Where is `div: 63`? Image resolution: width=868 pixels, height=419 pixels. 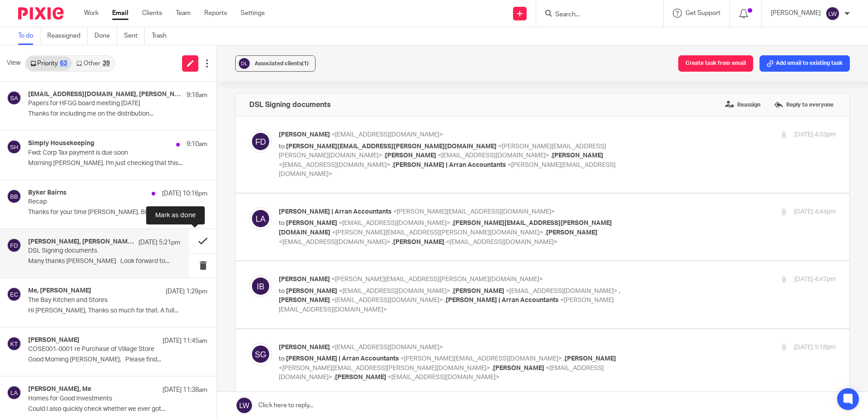 div: 63 is located at coordinates (63, 63).